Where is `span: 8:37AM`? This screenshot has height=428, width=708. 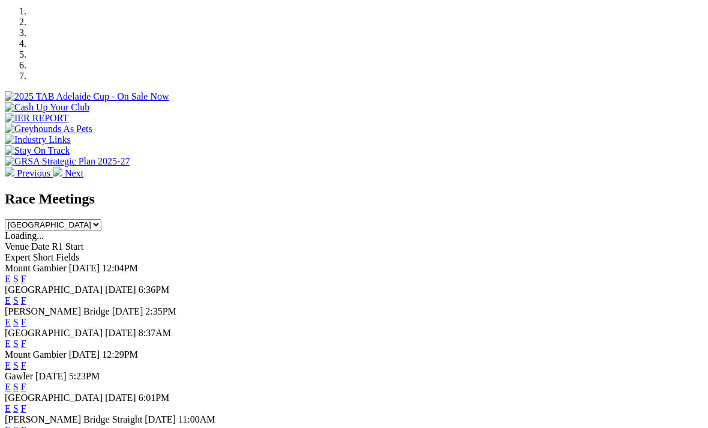
span: 8:37AM is located at coordinates (155, 333).